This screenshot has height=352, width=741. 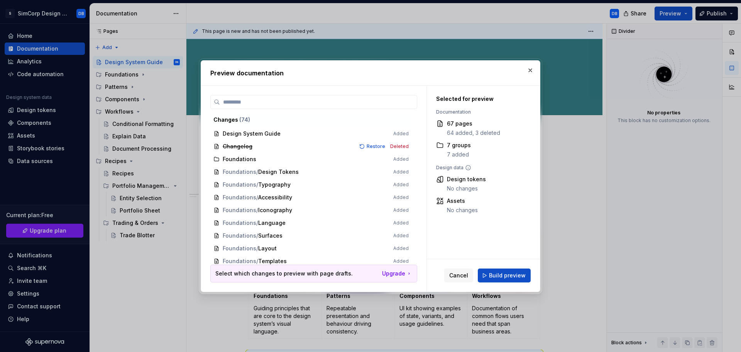 What do you see at coordinates (479, 99) in the screenshot?
I see `div: Selected for preview` at bounding box center [479, 99].